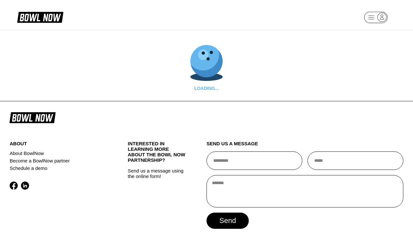  Describe the element at coordinates (157, 154) in the screenshot. I see `div: INTERESTED IN LEARNING MORE ABOUT THE BOWL NOW PARTNERSHIP?` at that location.